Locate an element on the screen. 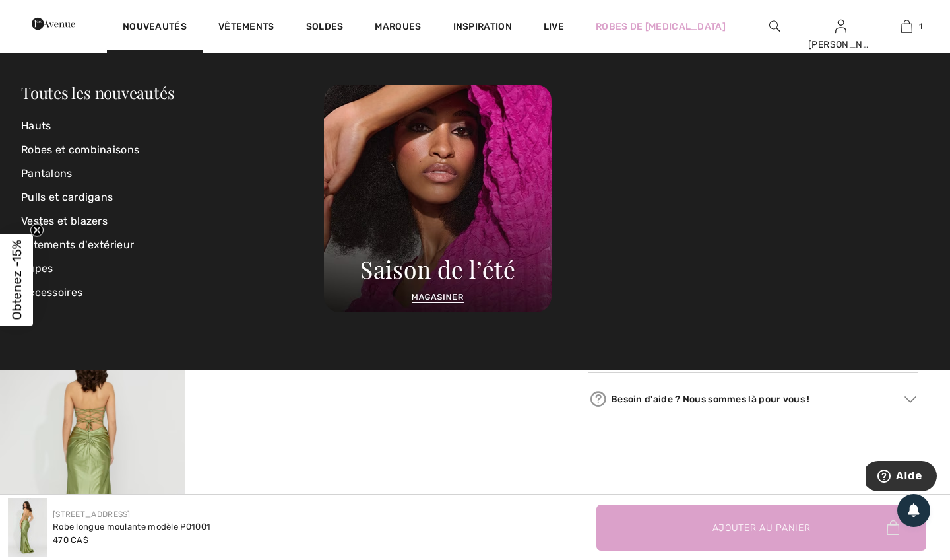 This screenshot has width=950, height=560. a: Accessoires is located at coordinates (173, 292).